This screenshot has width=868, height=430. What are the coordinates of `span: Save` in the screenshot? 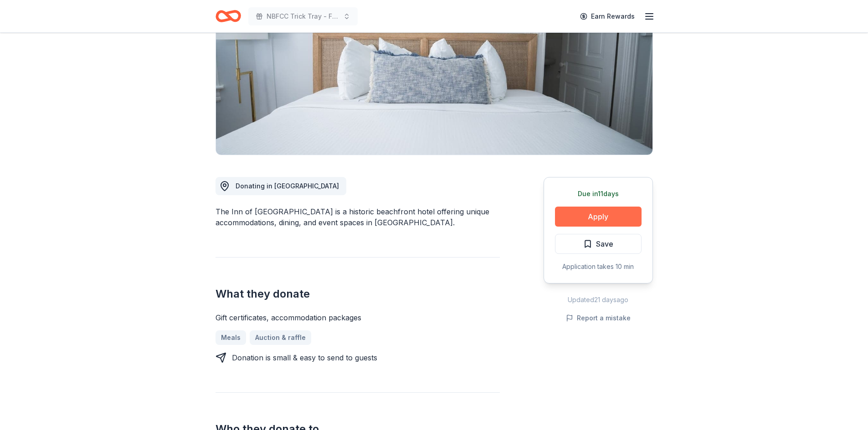 It's located at (605, 244).